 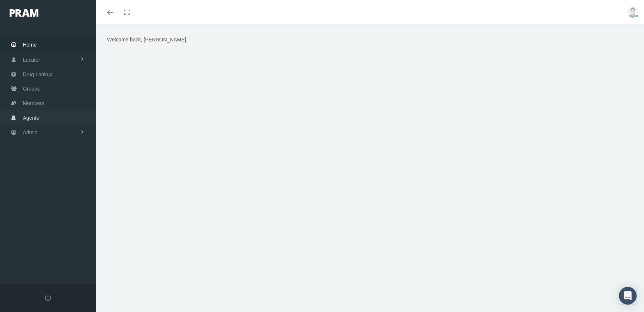 What do you see at coordinates (30, 132) in the screenshot?
I see `span: Admin` at bounding box center [30, 132].